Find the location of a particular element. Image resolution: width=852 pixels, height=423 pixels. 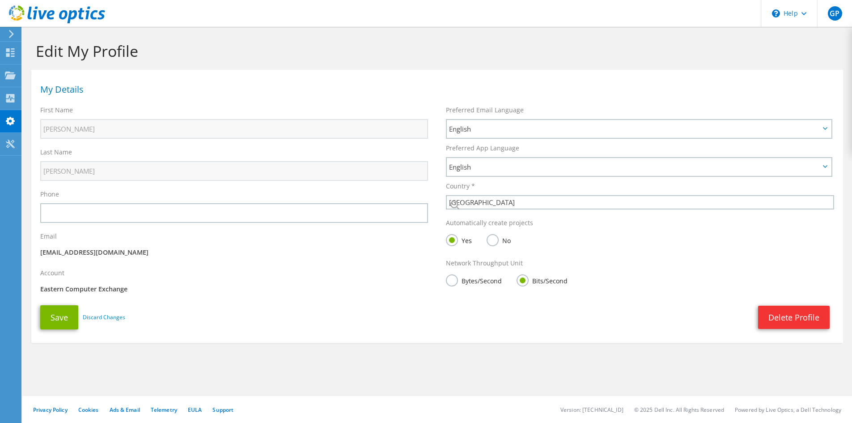

label: No is located at coordinates (499, 239).